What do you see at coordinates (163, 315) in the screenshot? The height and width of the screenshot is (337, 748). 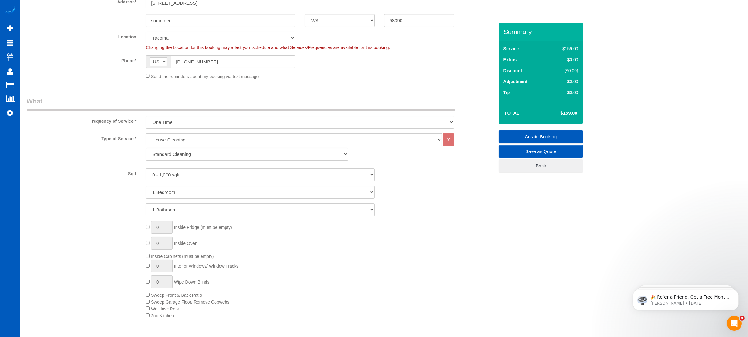 I see `span: 2nd Kitchen` at bounding box center [163, 315].